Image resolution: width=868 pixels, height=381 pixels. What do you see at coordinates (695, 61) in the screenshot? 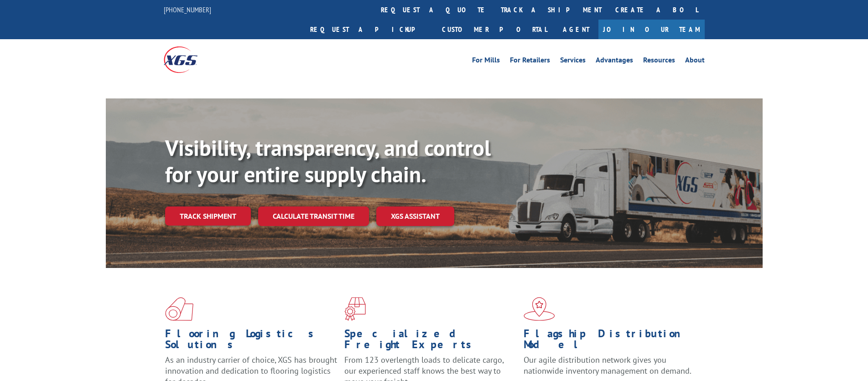
I see `a: About` at bounding box center [695, 61].